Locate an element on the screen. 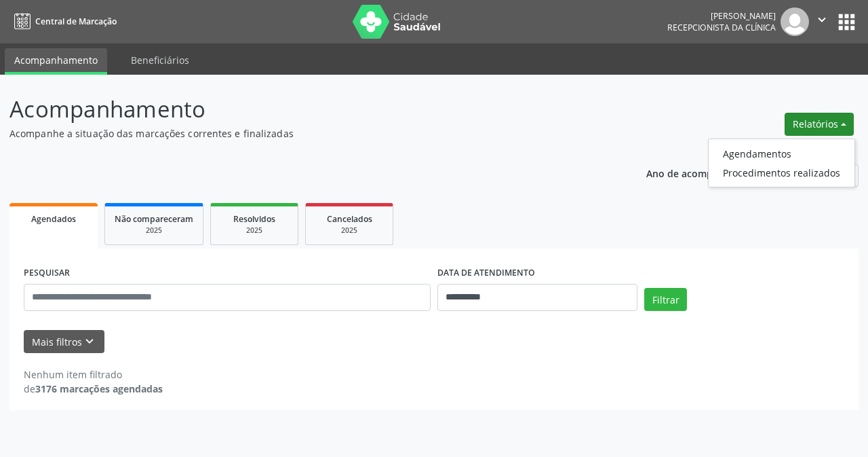  span: Agendados is located at coordinates (53, 218).